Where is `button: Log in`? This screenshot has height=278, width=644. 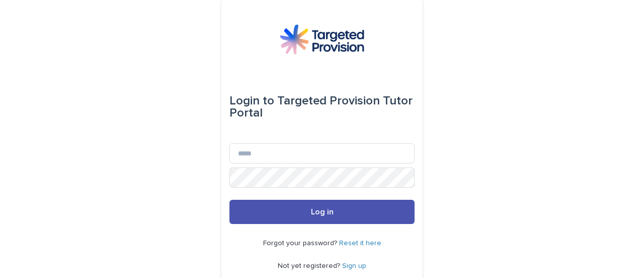 button: Log in is located at coordinates (322, 212).